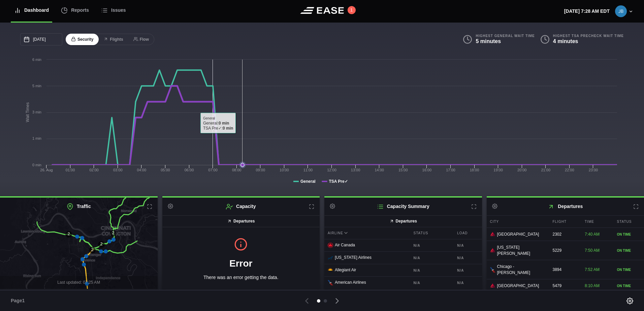  I want to click on tspan: TSA Pre✓, so click(338, 181).